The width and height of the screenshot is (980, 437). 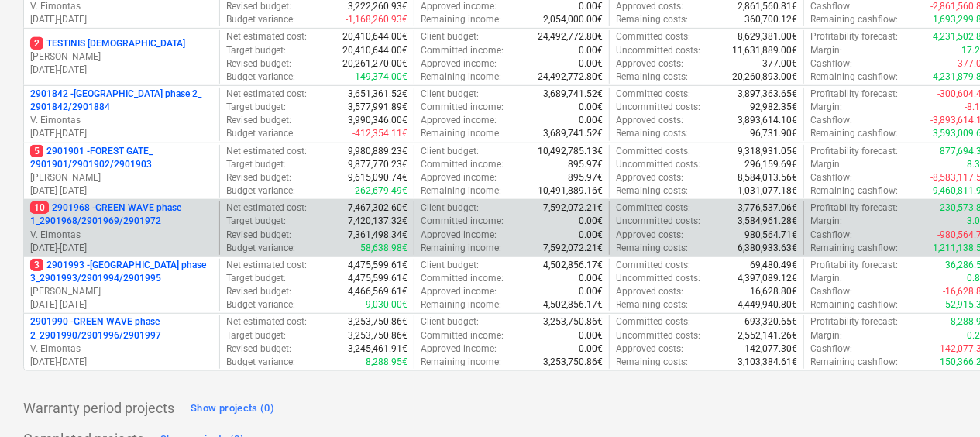 I want to click on button: Show projects (0), so click(x=232, y=408).